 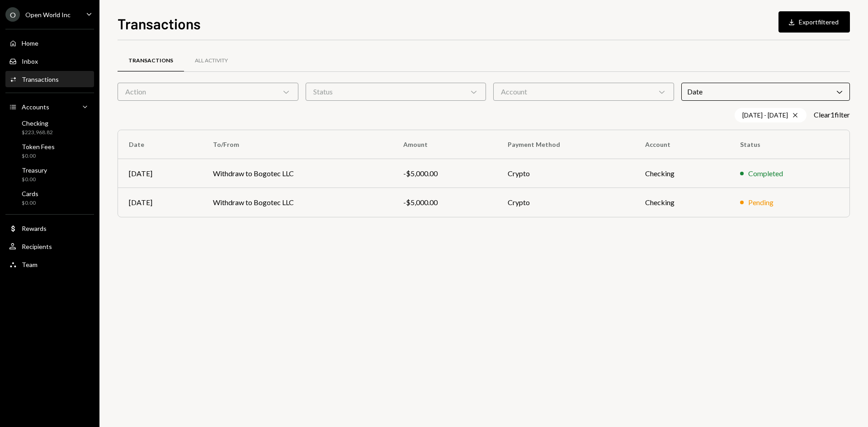 I want to click on div: Date, so click(x=766, y=92).